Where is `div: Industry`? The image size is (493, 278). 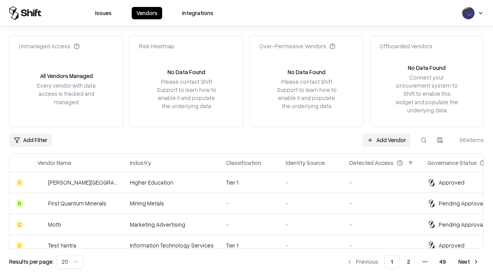 div: Industry is located at coordinates (140, 162).